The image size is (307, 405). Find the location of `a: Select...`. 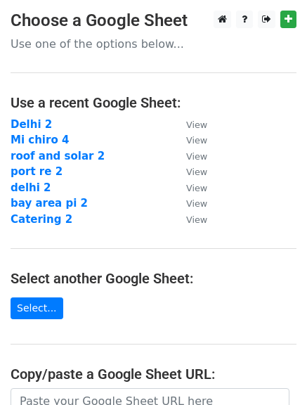

a: Select... is located at coordinates (37, 308).